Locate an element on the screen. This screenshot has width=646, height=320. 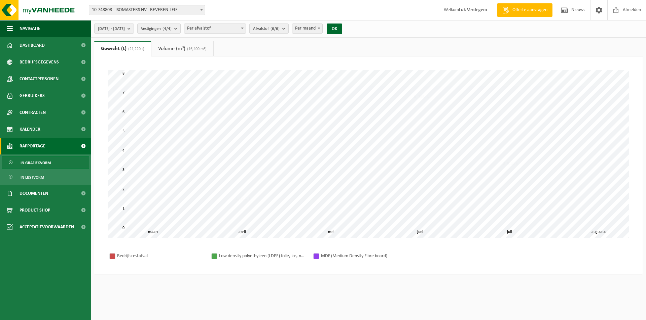
span: Vestigingen is located at coordinates (156, 29).